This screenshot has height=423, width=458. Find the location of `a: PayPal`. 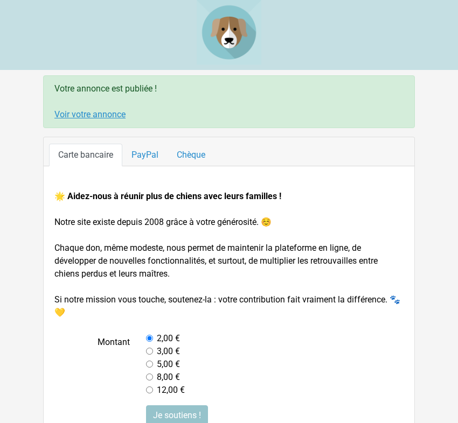

a: PayPal is located at coordinates (145, 155).